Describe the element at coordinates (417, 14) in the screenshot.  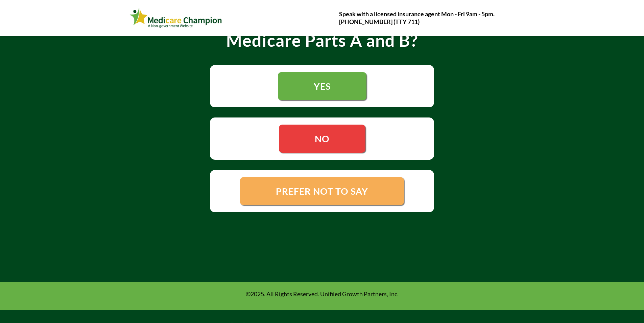
I see `strong: Speak with a licensed insurance agent Mon - Fri 9am - 5pm.` at that location.